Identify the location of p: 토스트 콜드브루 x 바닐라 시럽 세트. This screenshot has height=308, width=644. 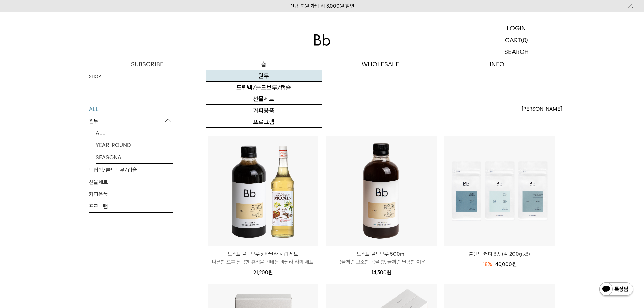
(263, 254).